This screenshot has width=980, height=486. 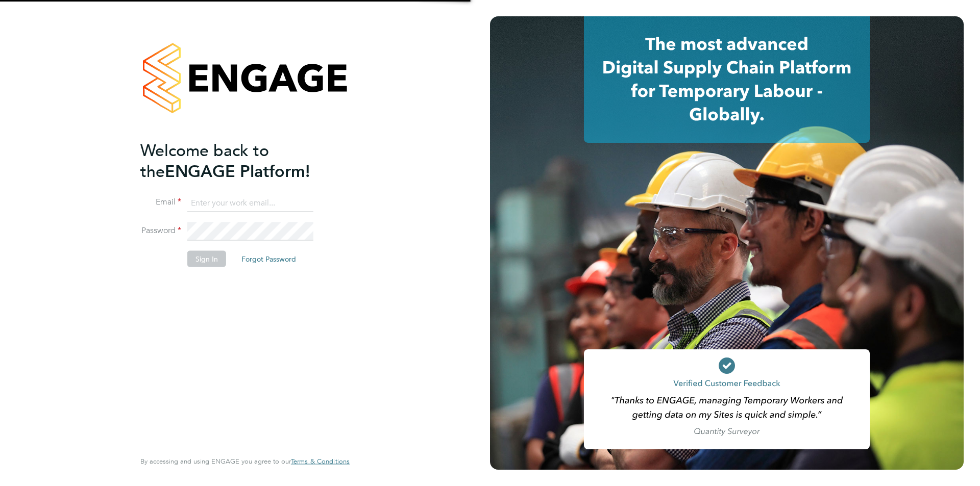 What do you see at coordinates (268, 259) in the screenshot?
I see `button: Forgot Password` at bounding box center [268, 259].